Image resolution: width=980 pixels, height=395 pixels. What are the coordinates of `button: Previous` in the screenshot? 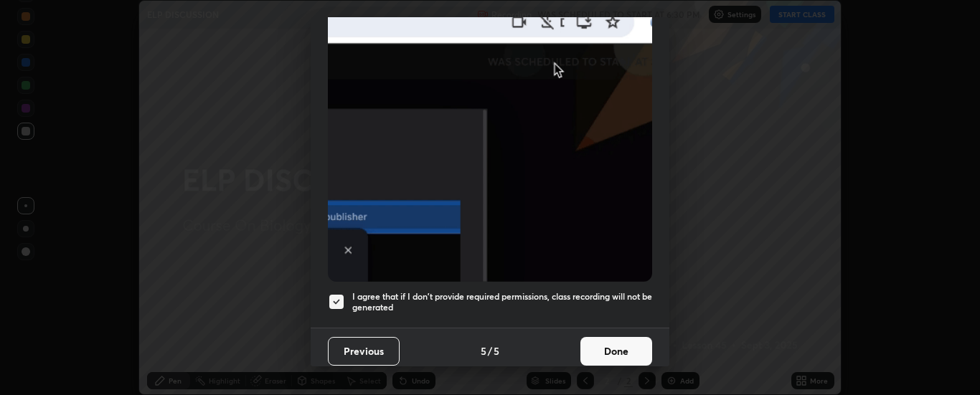 It's located at (364, 352).